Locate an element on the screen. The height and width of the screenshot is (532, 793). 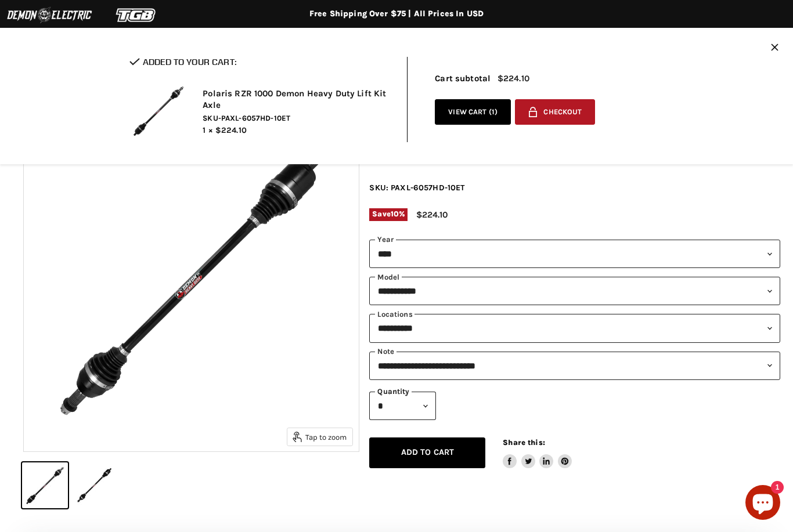
span: Add to cart is located at coordinates (428, 452).